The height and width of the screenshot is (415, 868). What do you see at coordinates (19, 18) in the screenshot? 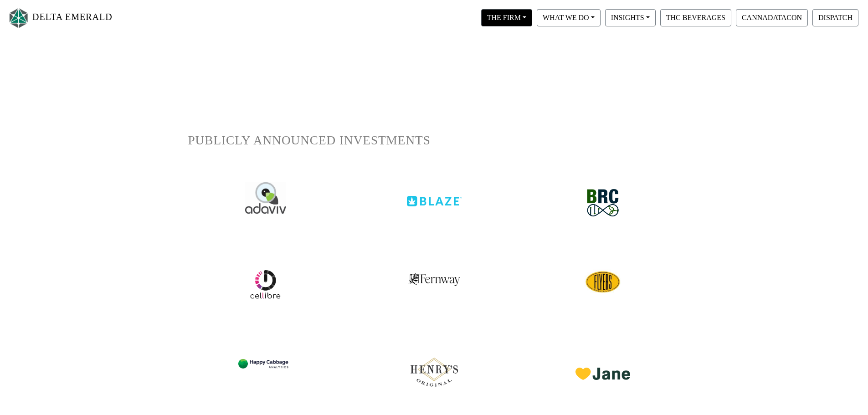
I see `img: Logo` at bounding box center [19, 18].